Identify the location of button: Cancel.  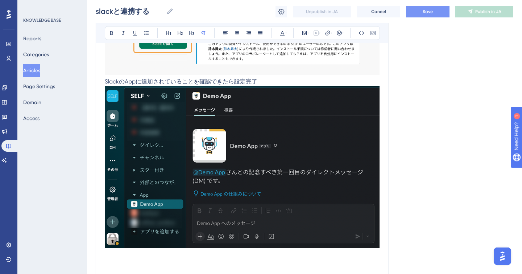
(378, 12).